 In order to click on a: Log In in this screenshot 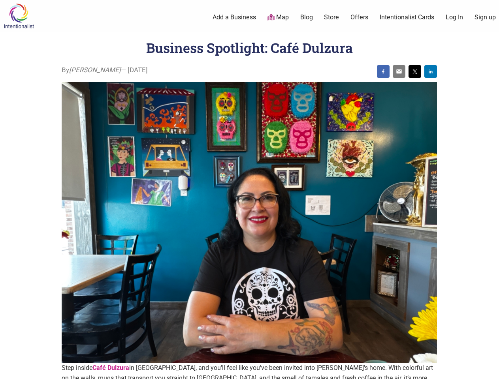, I will do `click(454, 17)`.